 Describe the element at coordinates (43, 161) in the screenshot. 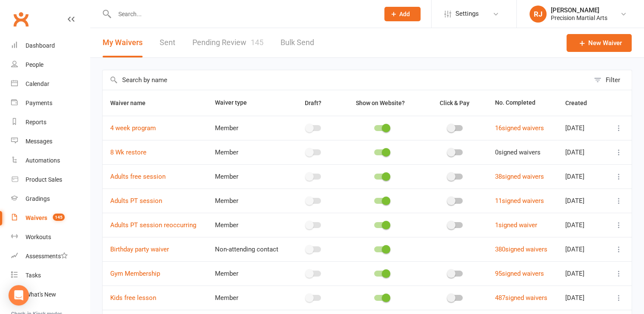

I see `div: Automations` at that location.